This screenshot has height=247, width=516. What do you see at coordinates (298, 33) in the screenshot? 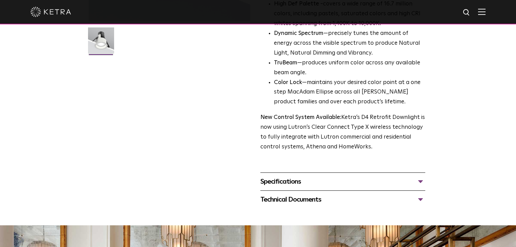
I see `strong: Dynamic Spectrum` at bounding box center [298, 33].